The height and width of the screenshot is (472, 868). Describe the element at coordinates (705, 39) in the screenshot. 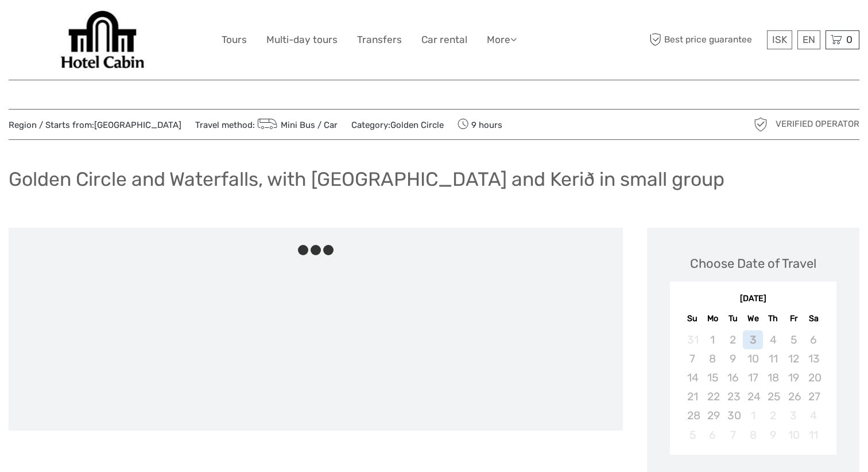

I see `span: Best price guarantee` at that location.